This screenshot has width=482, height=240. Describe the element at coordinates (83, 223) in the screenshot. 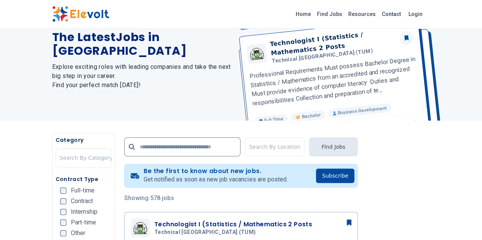

I see `span: Part-time` at that location.